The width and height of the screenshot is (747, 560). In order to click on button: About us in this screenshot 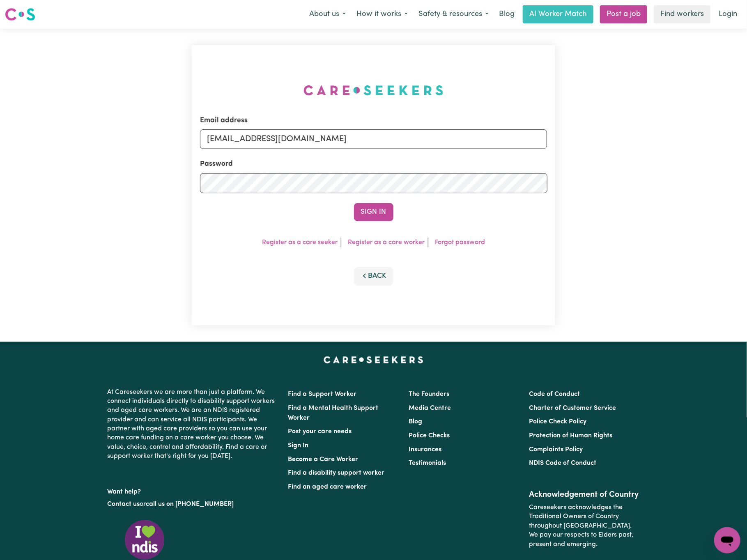, I will do `click(327, 14)`.